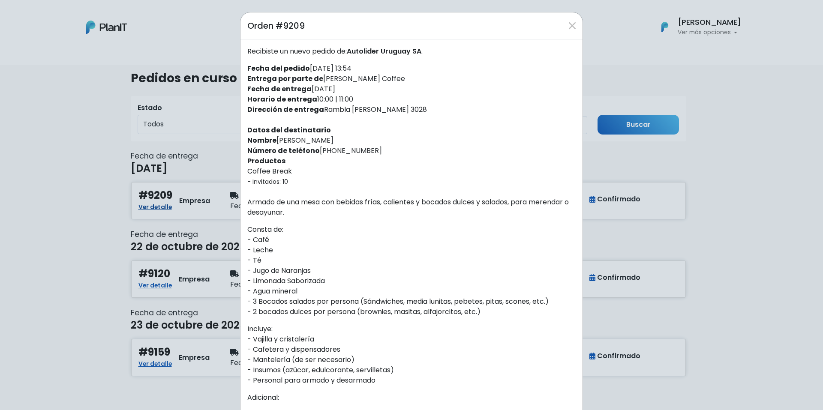  Describe the element at coordinates (411, 355) in the screenshot. I see `p: Incluye: - Vajilla y cristalería - Cafetera y dispensadores - Mantelería (de ser necesario) - Ins...` at that location.